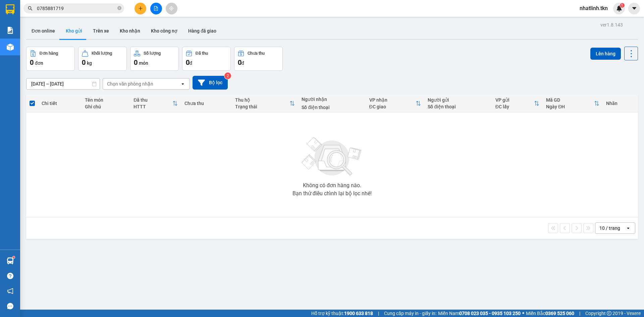  Describe the element at coordinates (77, 8) in the screenshot. I see `input: Tìm tên, số ĐT hoặc mã đơn` at that location.